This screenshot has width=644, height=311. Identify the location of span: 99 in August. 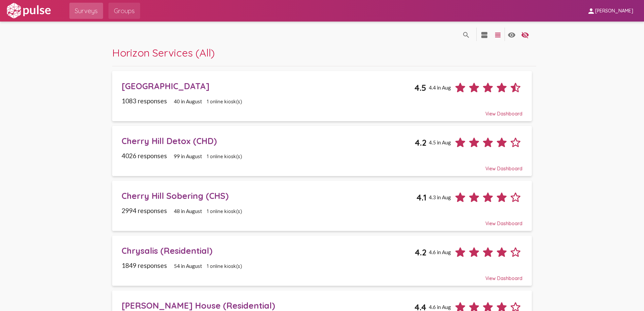
(188, 156).